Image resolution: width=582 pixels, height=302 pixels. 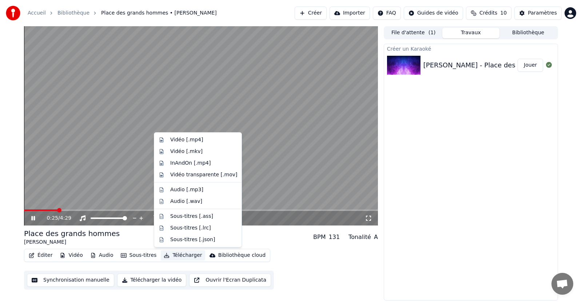 What do you see at coordinates (503, 13) in the screenshot?
I see `span: 10` at bounding box center [503, 13].